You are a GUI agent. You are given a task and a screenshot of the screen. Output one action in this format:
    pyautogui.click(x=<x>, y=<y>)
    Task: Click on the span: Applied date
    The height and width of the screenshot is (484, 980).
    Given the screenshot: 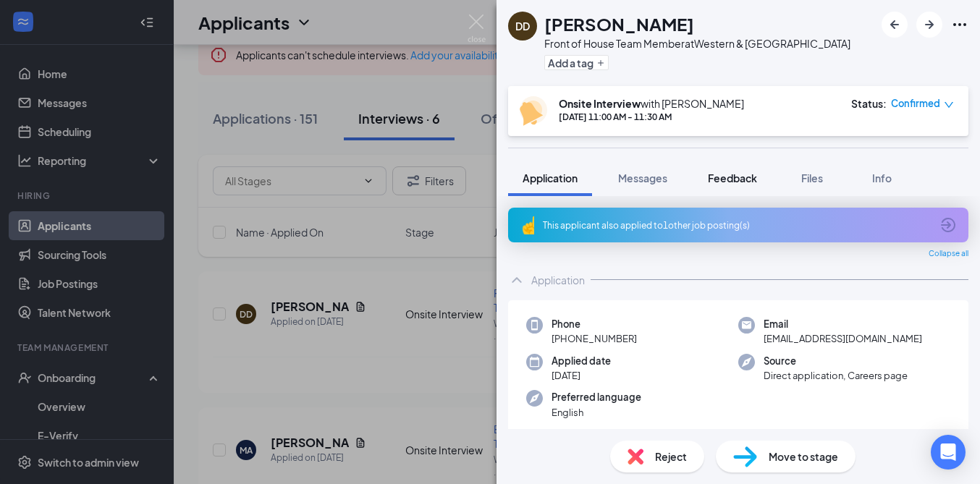 What is the action you would take?
    pyautogui.click(x=581, y=361)
    